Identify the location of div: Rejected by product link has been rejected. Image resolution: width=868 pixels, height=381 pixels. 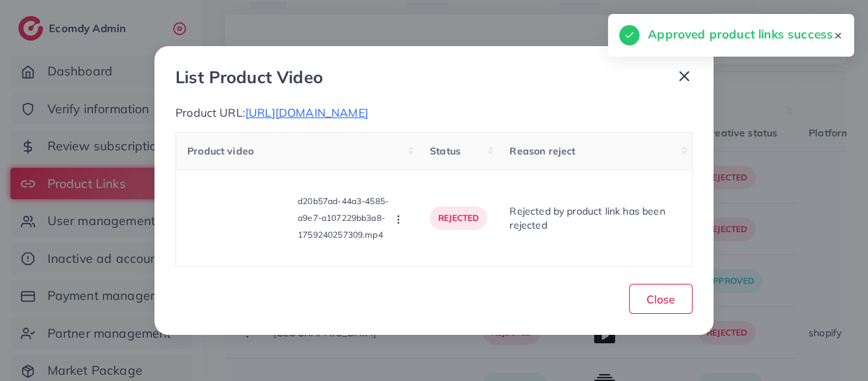
(594, 218).